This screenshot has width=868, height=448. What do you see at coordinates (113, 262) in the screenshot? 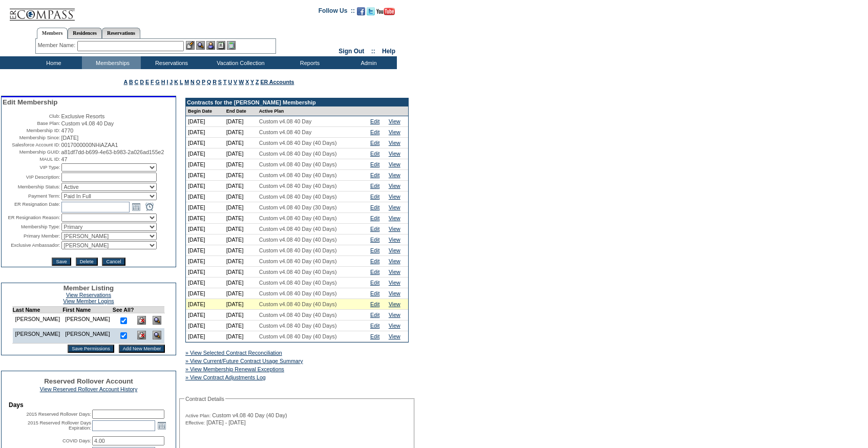
I see `input: Cancel` at bounding box center [113, 262].